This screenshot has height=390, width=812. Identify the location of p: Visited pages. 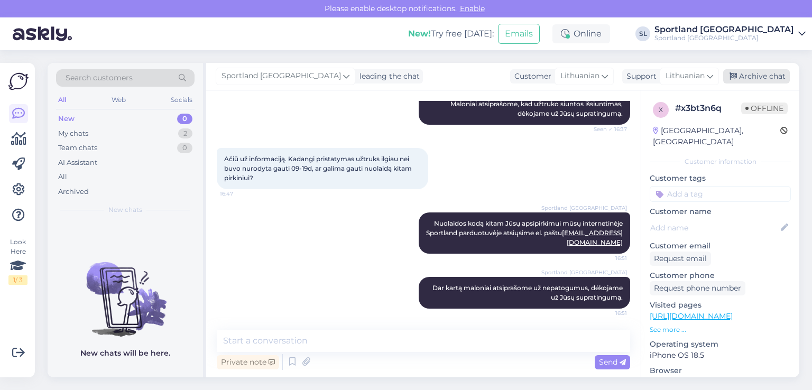
(720, 305).